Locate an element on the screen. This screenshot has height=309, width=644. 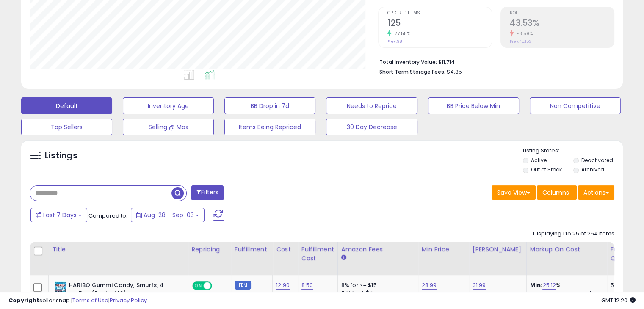
div: Markup on Cost is located at coordinates (566, 249).